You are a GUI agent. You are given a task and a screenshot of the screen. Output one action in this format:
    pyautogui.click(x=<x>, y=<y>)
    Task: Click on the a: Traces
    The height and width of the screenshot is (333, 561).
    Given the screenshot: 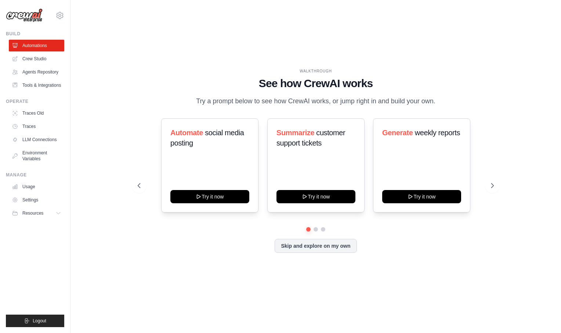 What is the action you would take?
    pyautogui.click(x=36, y=126)
    